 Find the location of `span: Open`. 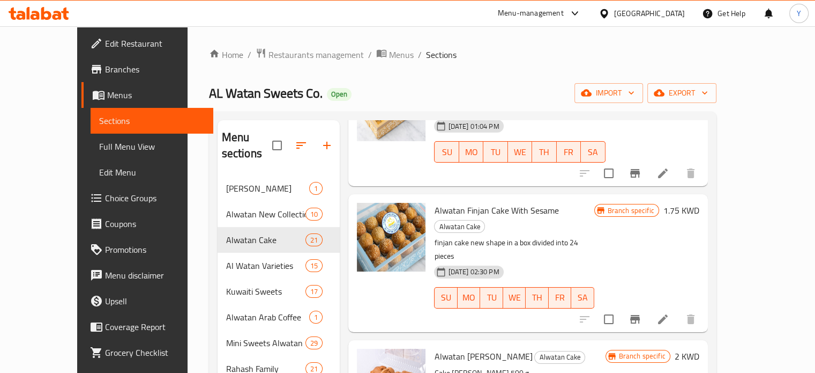

span: Open is located at coordinates (339, 94).